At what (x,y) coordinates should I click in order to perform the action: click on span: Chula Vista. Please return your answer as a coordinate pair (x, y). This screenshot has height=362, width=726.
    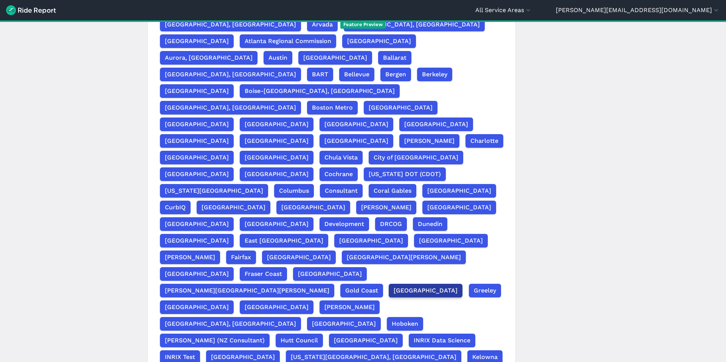
    Looking at the image, I should click on (341, 158).